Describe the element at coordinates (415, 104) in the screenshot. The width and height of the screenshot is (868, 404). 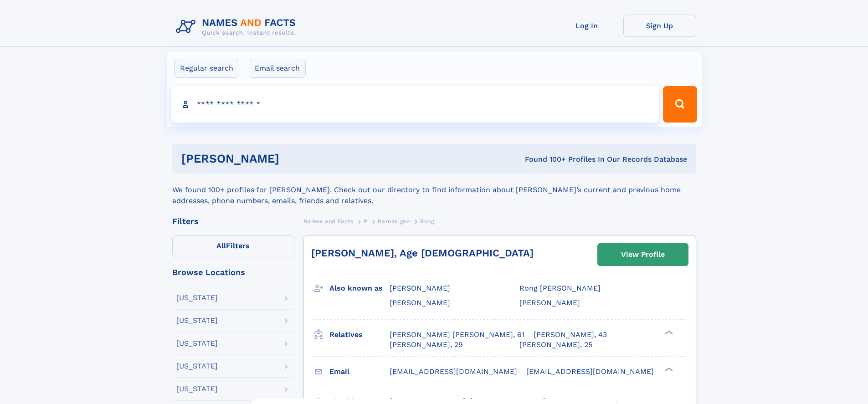
I see `input: search input` at that location.